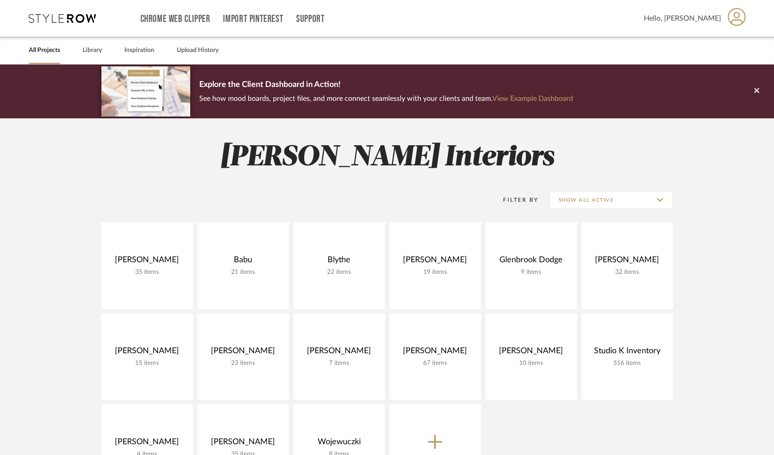 Image resolution: width=774 pixels, height=455 pixels. Describe the element at coordinates (243, 363) in the screenshot. I see `div: 23 items` at that location.